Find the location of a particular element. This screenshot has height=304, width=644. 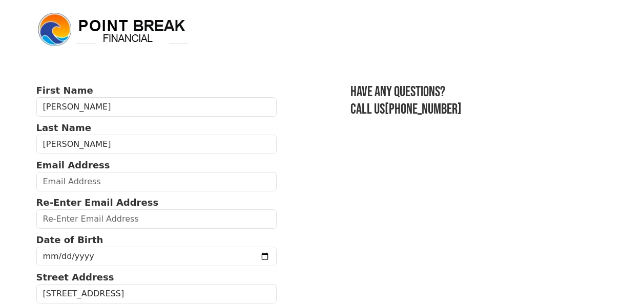

h3: Call us is located at coordinates (479, 109).